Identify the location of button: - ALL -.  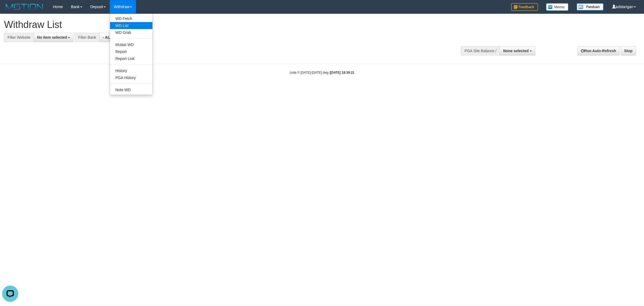
(110, 38).